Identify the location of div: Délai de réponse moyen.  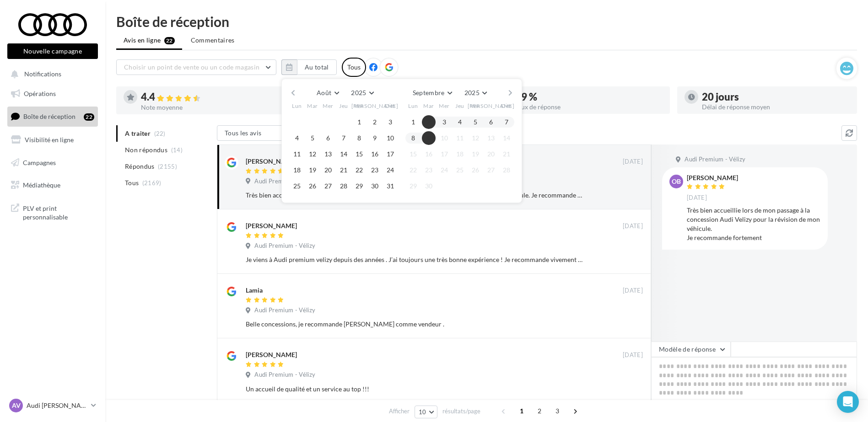
(776, 107).